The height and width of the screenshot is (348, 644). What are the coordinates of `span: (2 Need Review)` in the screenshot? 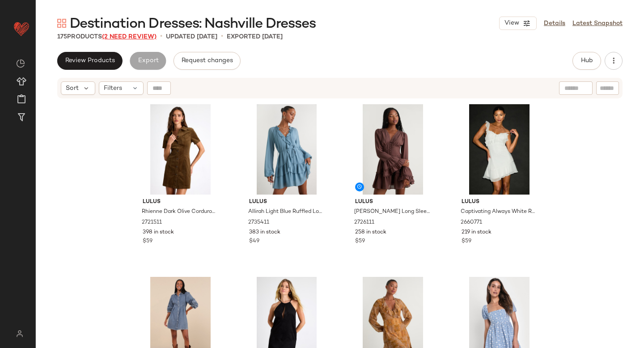 It's located at (129, 37).